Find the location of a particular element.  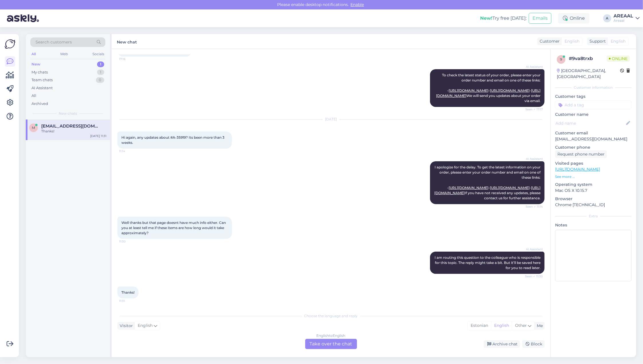

div: Customer is located at coordinates (549, 41).